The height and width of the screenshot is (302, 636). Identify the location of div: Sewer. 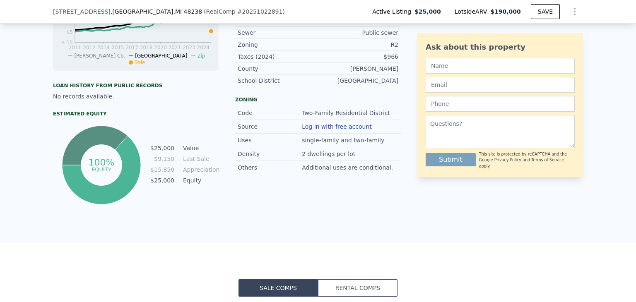
(278, 33).